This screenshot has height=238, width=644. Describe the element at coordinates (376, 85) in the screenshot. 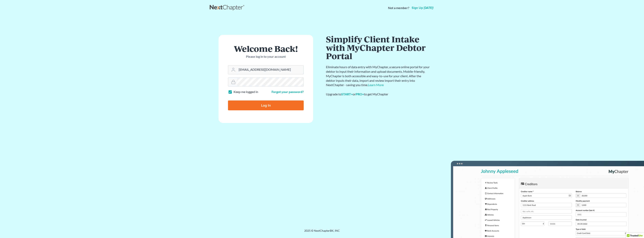

I see `a: Learn More` at that location.